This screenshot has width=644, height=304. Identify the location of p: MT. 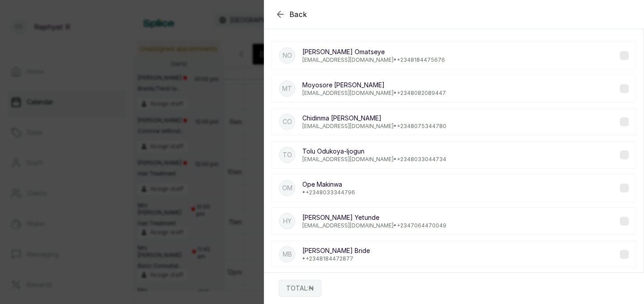
(287, 89).